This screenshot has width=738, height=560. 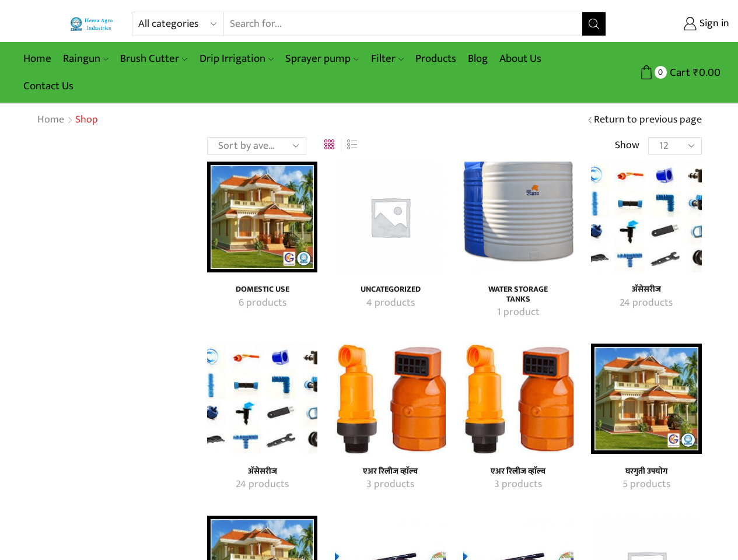 I want to click on a: About Us, so click(x=521, y=58).